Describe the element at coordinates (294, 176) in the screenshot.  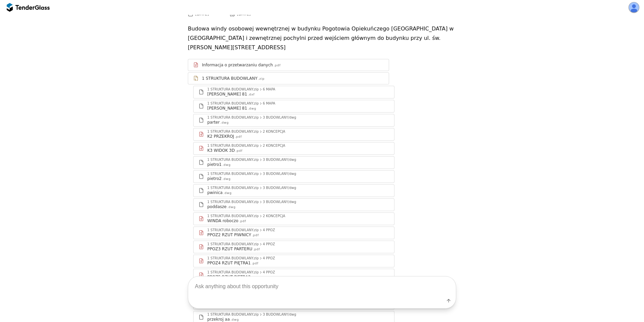
I see `a: 1 STRUKTURA BUDOWLANY.zip3 BUDOWLANY/dwgpietro2.dwg` at that location.